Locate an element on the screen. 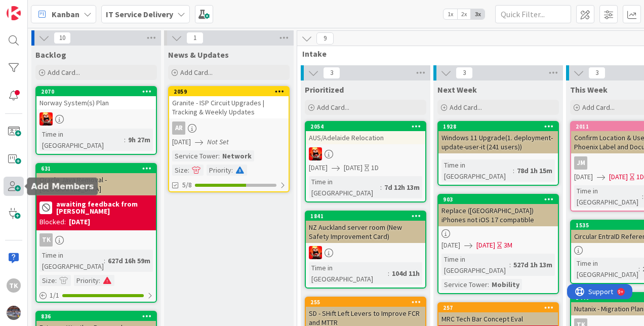  span: 1x is located at coordinates (450, 14).